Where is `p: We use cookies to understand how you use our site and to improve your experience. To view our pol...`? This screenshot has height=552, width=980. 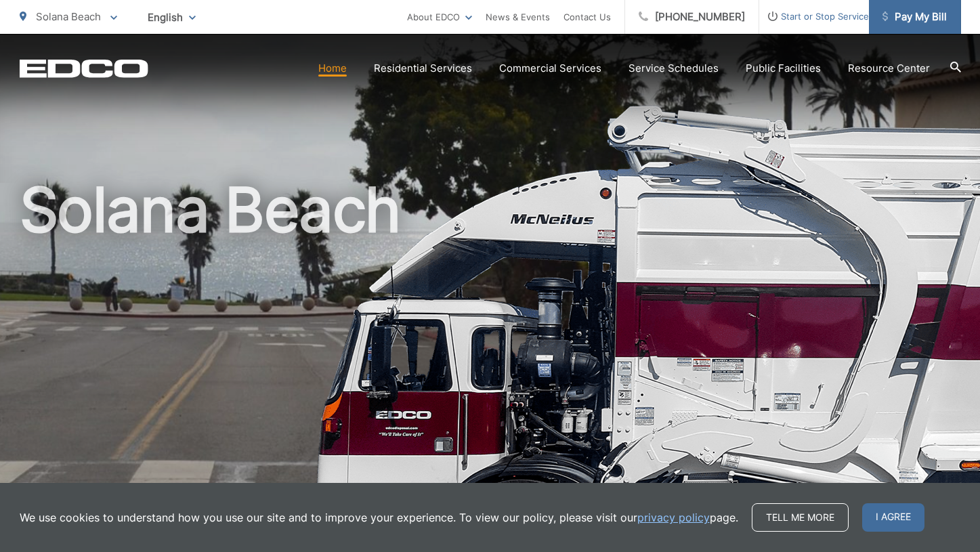
p: We use cookies to understand how you use our site and to improve your experience. To view our pol... is located at coordinates (378, 517).